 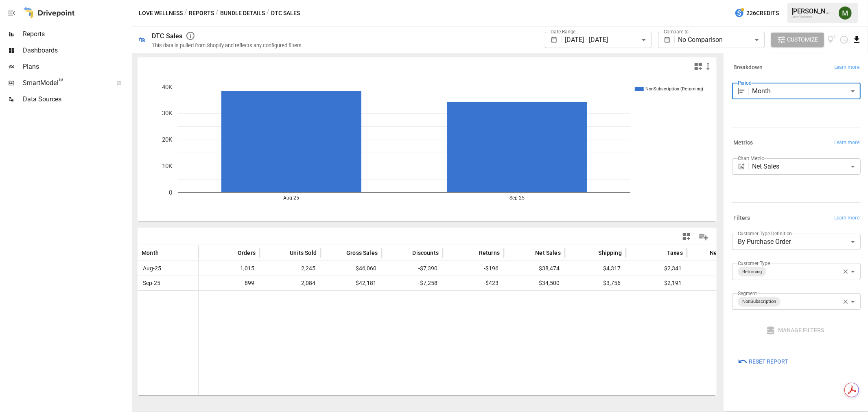 I want to click on button: Download report, so click(x=856, y=40).